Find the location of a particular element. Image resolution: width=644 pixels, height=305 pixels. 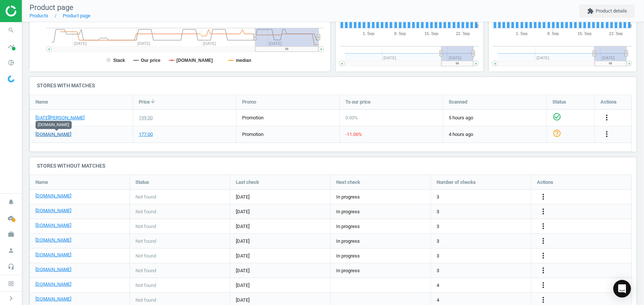

tspan: Stack is located at coordinates (120, 60).